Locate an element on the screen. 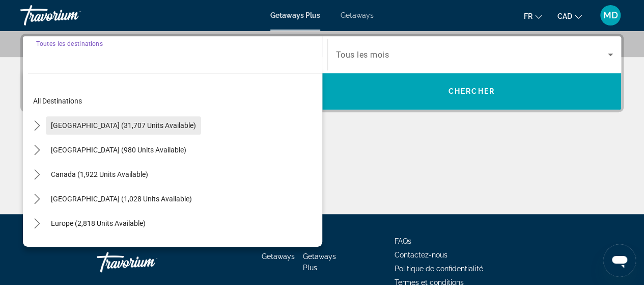  a: Contactez-nous is located at coordinates (421, 255).